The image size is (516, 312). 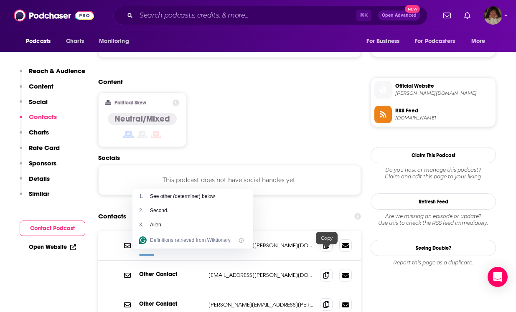 I want to click on button: Details, so click(x=35, y=182).